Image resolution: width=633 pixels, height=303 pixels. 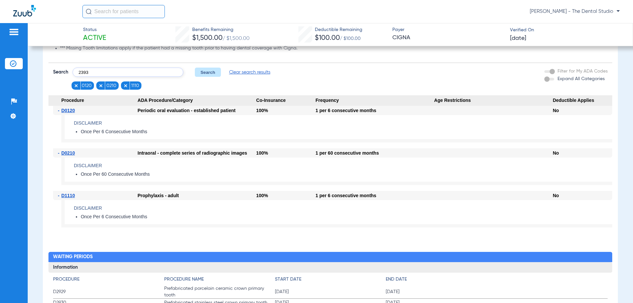 I want to click on div: Chat Widget, so click(x=616, y=287).